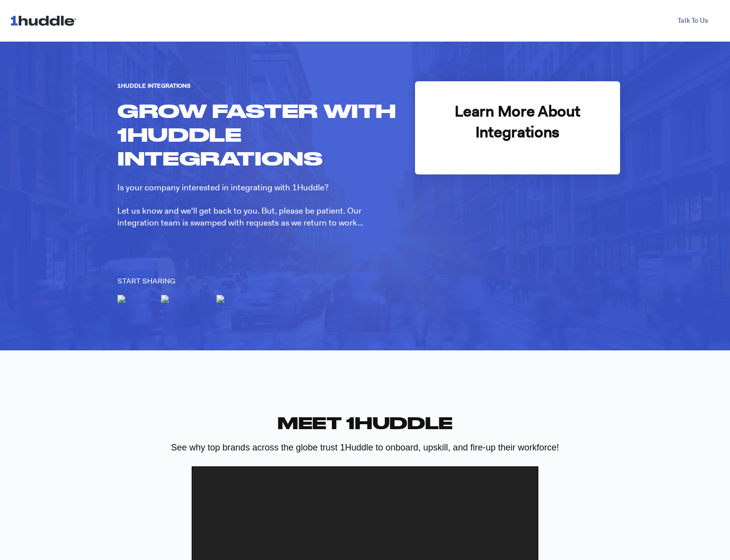 This screenshot has height=560, width=730. What do you see at coordinates (693, 21) in the screenshot?
I see `a: Talk To Us` at bounding box center [693, 21].